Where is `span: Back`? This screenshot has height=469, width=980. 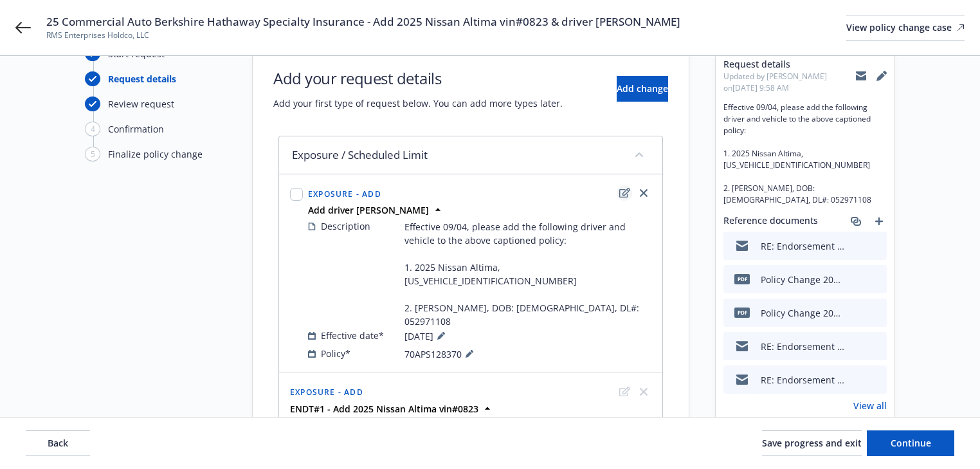
span: Back is located at coordinates (58, 442).